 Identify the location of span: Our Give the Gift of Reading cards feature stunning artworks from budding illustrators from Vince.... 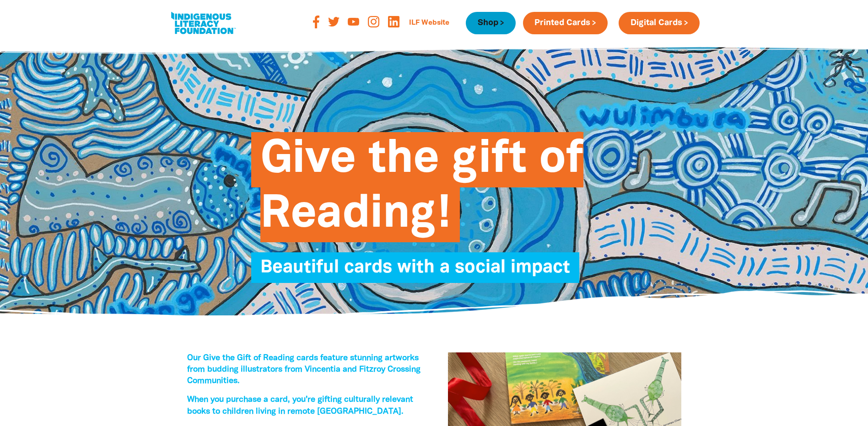
(304, 369).